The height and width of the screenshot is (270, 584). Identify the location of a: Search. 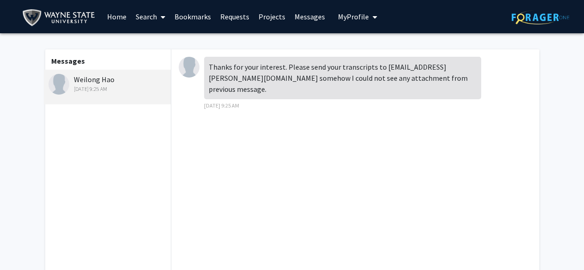
(151, 17).